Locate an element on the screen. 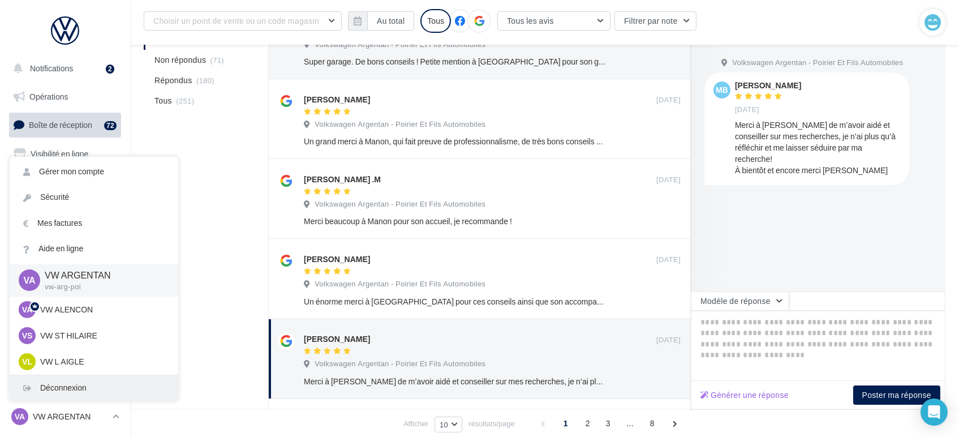 This screenshot has width=959, height=437. span: VS is located at coordinates (27, 335).